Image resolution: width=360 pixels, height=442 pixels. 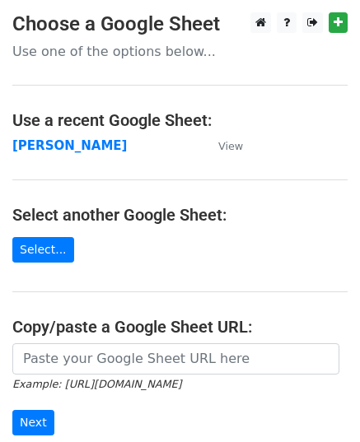 What do you see at coordinates (179, 51) in the screenshot?
I see `p: Use one of the options below...` at bounding box center [179, 51].